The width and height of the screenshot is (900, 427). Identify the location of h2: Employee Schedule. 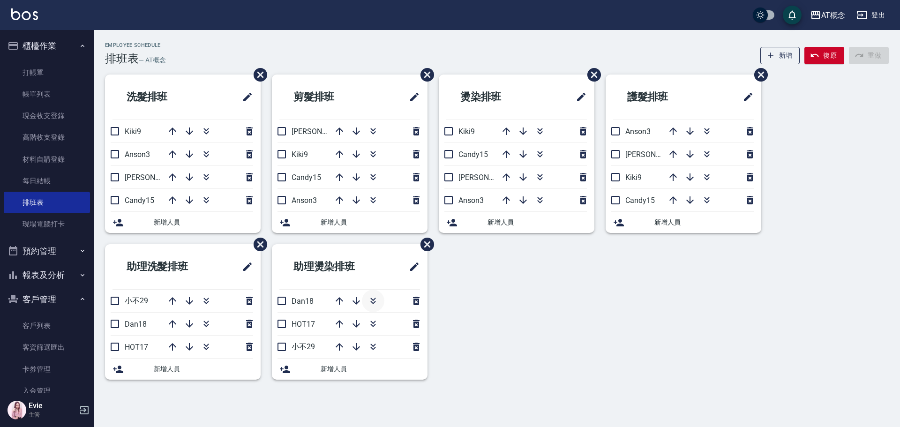
(136, 45).